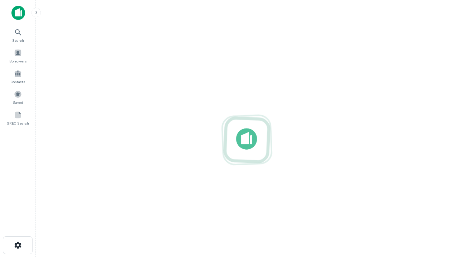 The height and width of the screenshot is (257, 458). Describe the element at coordinates (18, 13) in the screenshot. I see `img: capitalize-icon.png` at that location.